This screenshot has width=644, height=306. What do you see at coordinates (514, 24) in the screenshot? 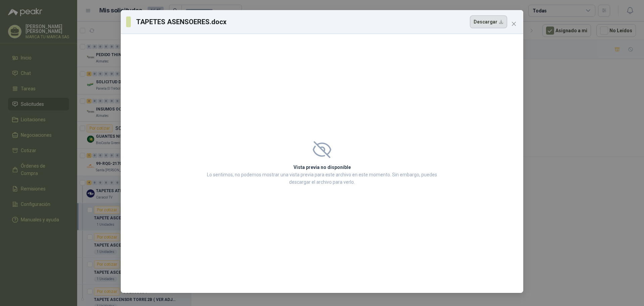
I see `span: close` at bounding box center [514, 24].